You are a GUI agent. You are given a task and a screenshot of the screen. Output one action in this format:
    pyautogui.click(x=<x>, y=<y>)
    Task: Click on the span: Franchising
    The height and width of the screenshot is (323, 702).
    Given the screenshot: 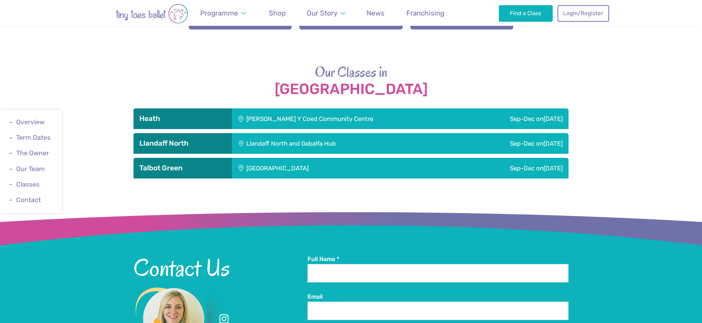 What is the action you would take?
    pyautogui.click(x=425, y=13)
    